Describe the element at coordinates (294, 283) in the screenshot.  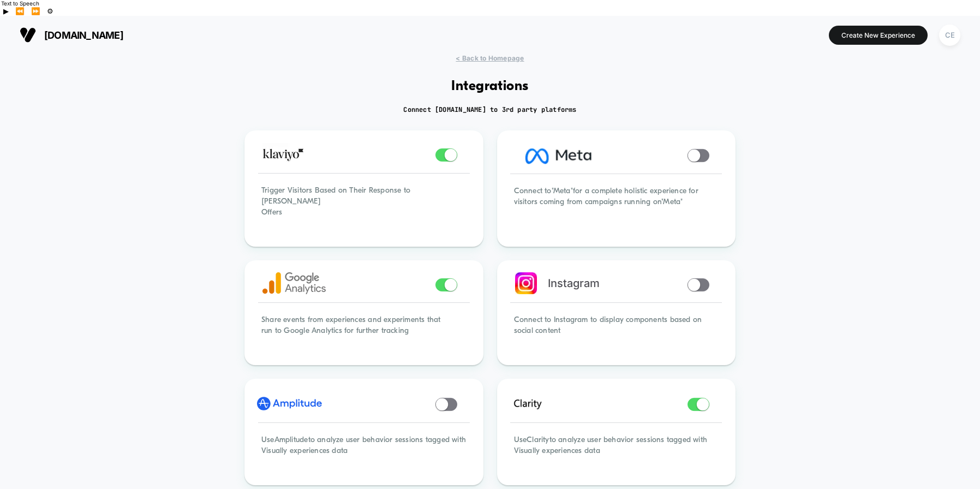
I see `img: google analytics` at that location.